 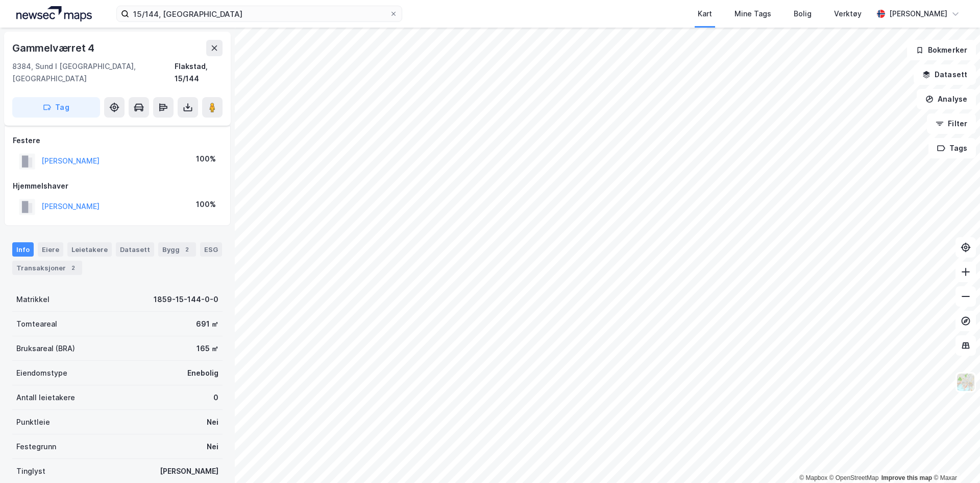 I want to click on div: 0, so click(x=216, y=398).